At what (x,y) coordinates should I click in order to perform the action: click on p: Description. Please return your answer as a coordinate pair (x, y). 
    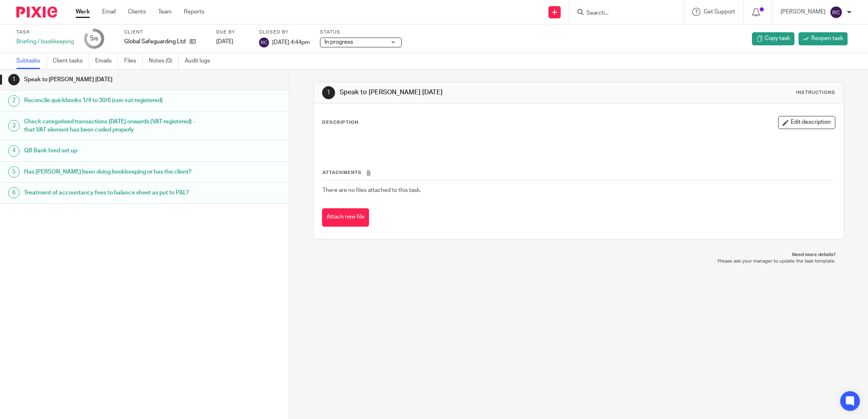
    Looking at the image, I should click on (340, 122).